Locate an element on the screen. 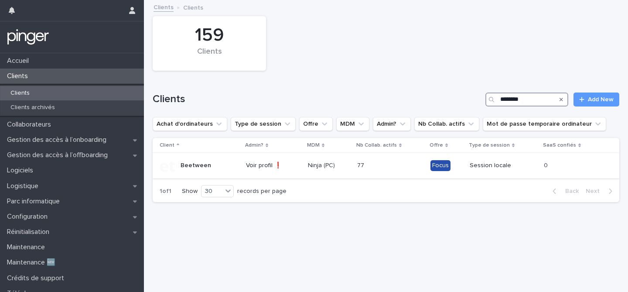  button: Back is located at coordinates (564, 191).